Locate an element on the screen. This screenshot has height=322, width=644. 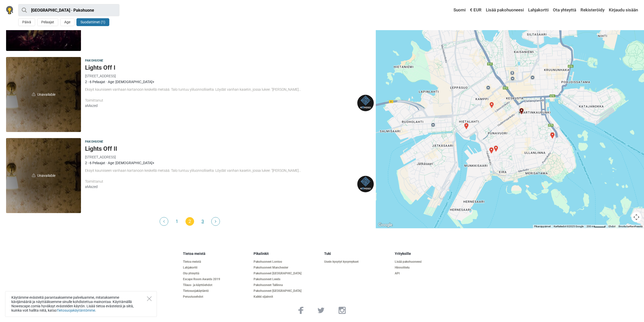
a: Usein kysytyt kysymykset is located at coordinates (357, 261).